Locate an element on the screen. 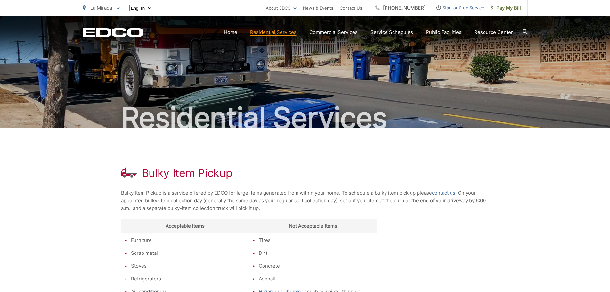 Image resolution: width=610 pixels, height=292 pixels. a: Home is located at coordinates (231, 32).